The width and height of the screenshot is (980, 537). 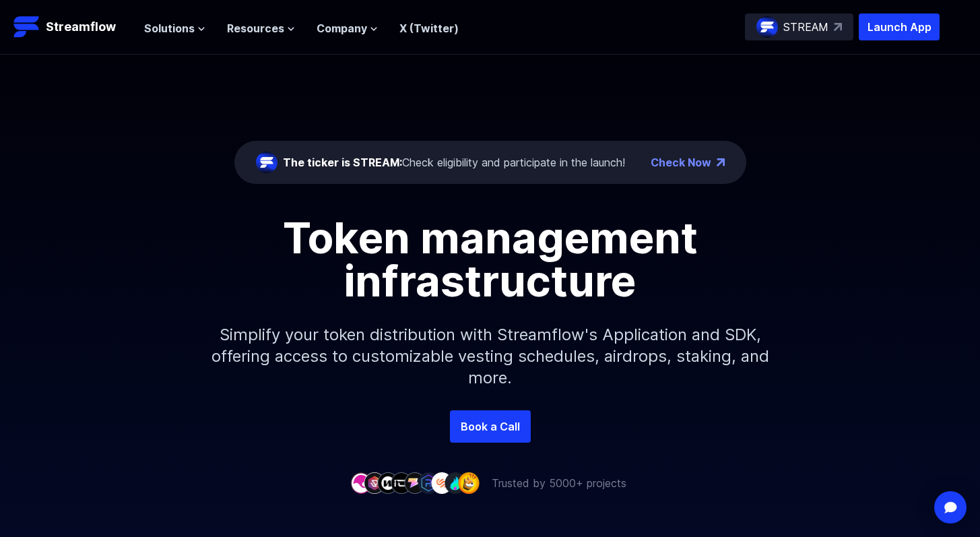 I want to click on a: STREAM, so click(x=798, y=27).